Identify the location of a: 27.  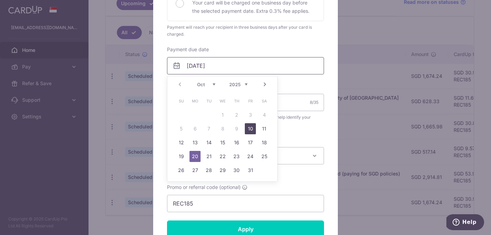
(195, 170).